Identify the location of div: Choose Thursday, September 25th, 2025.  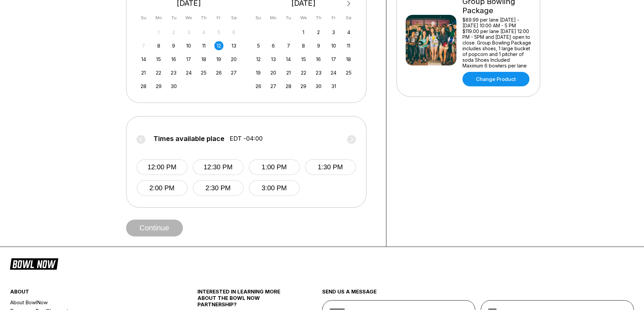
(203, 73).